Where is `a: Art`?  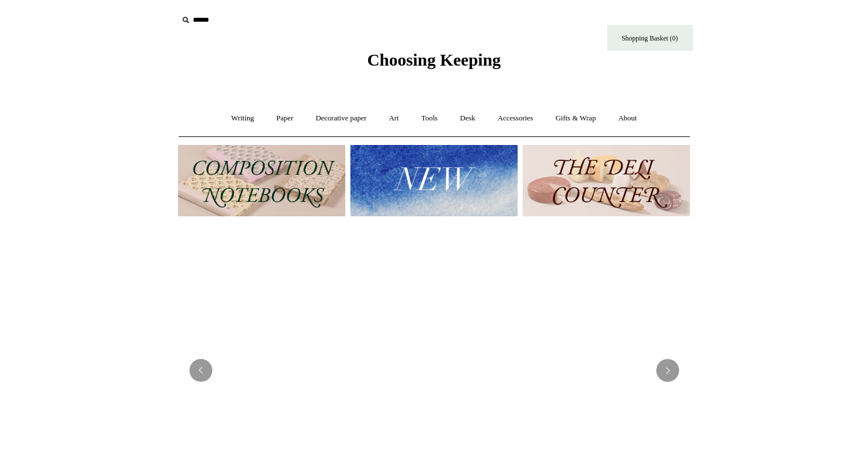
a: Art is located at coordinates (394, 118).